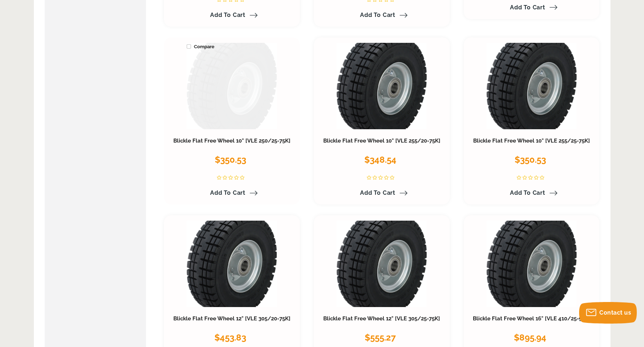 The width and height of the screenshot is (644, 347). I want to click on span: Contact us, so click(615, 312).